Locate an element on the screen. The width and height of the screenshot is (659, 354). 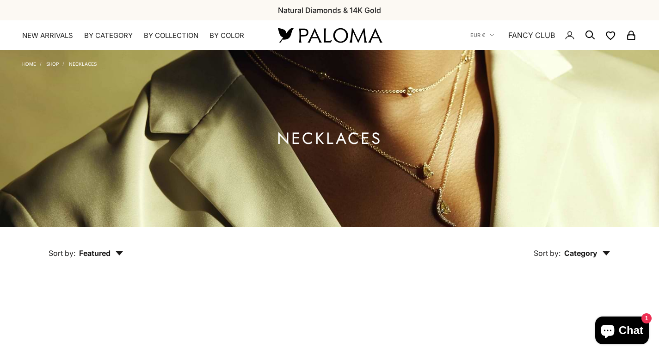
a: Shop is located at coordinates (52, 64).